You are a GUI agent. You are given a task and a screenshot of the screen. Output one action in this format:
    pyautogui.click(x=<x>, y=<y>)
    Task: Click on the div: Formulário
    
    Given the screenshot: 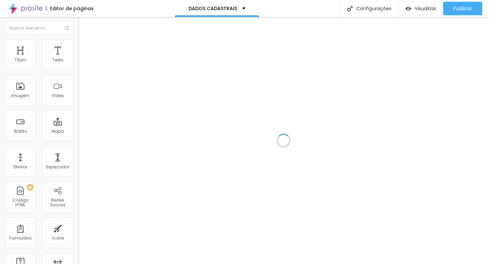 What is the action you would take?
    pyautogui.click(x=20, y=238)
    